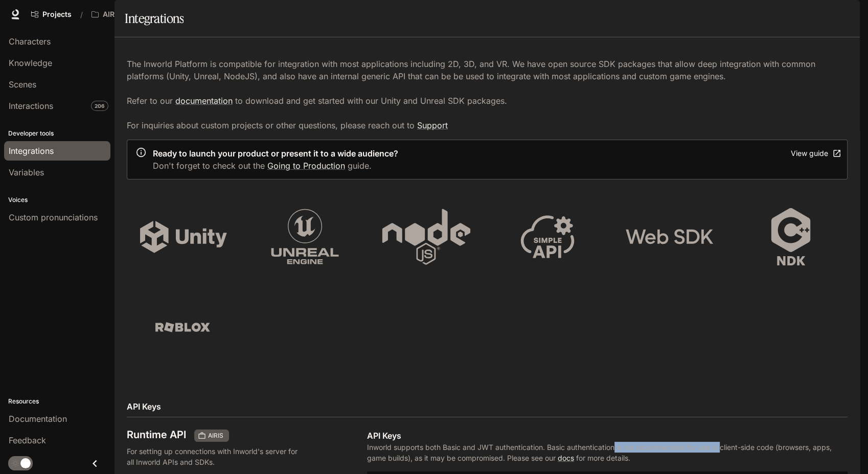  I want to click on a: documentation, so click(204, 101).